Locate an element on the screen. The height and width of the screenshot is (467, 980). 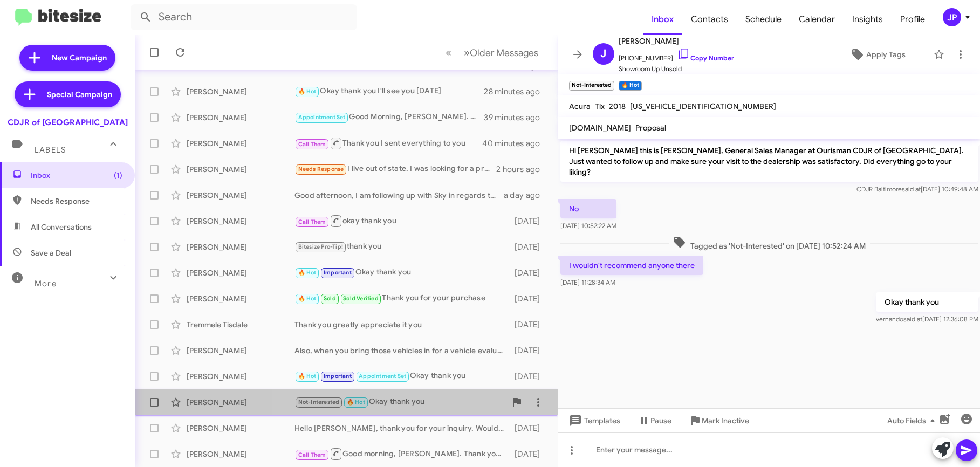
small: 🔥 Hot is located at coordinates (630, 86).